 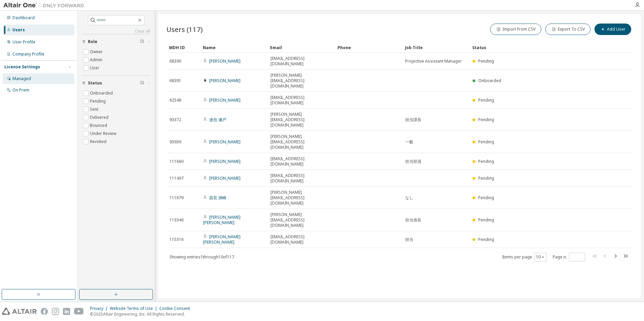 I want to click on span: 担当, so click(x=409, y=240).